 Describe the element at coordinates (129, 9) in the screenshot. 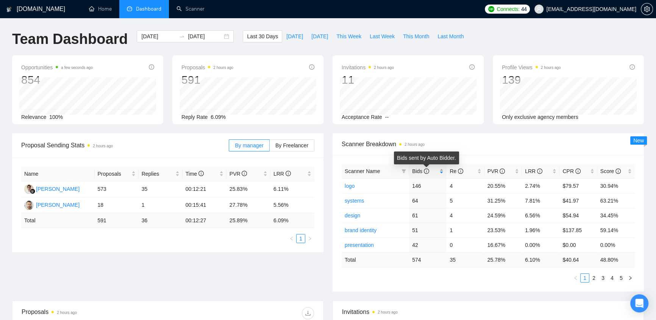

I see `span: dashboard` at that location.